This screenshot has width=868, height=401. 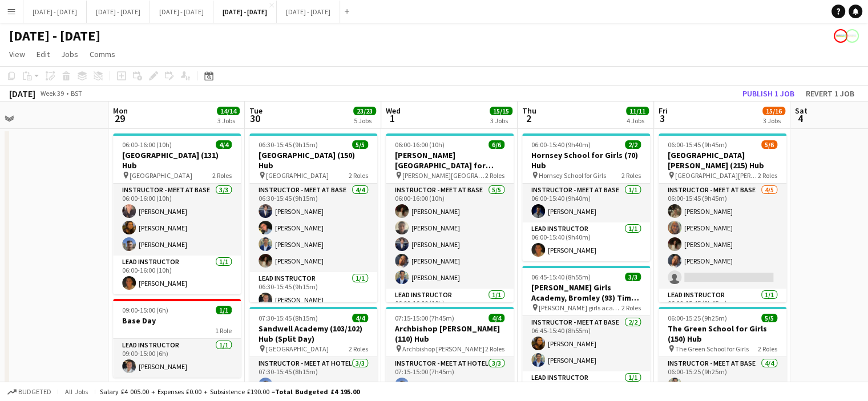 What do you see at coordinates (229, 391) in the screenshot?
I see `div: Salary £4 005.00 + Expenses £0.00 + Subsistence £190.00 =` at bounding box center [229, 391].